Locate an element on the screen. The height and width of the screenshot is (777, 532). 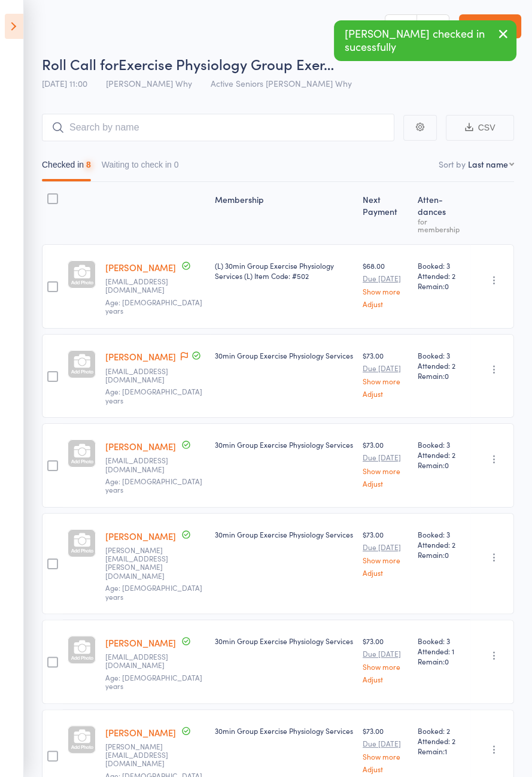
div: 8 is located at coordinates (89, 165).